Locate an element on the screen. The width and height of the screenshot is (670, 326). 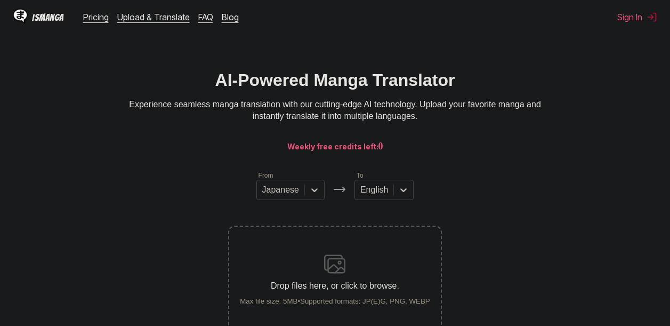
small: Max file size: 5MB • Supported formats: JP(E)G, PNG, WEBP is located at coordinates (335, 301).